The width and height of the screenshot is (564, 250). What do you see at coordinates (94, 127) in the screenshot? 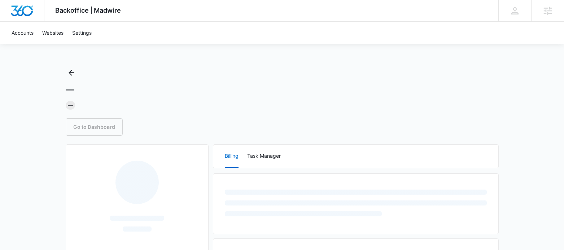
I see `a: Go to Dashboard` at bounding box center [94, 127].